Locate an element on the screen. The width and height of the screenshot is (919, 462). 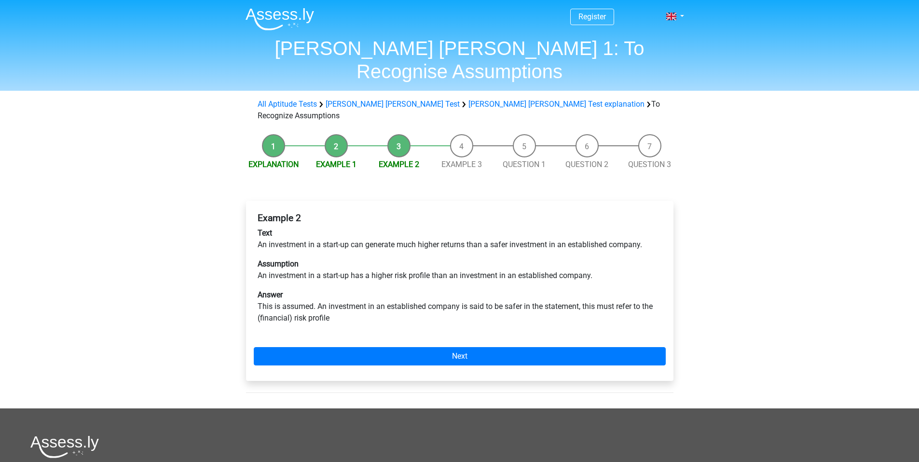
a: Example 2 is located at coordinates (399, 164).